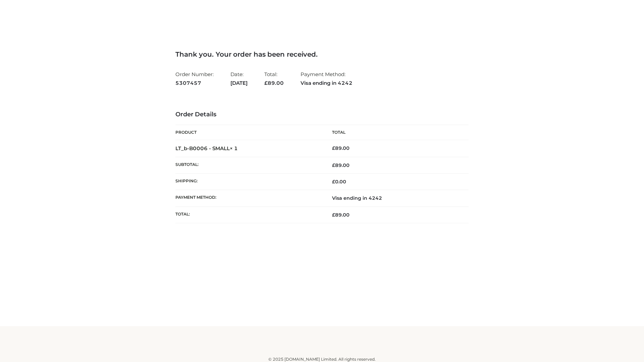 This screenshot has height=362, width=644. What do you see at coordinates (326, 83) in the screenshot?
I see `strong: Visa ending in 4242` at bounding box center [326, 83].